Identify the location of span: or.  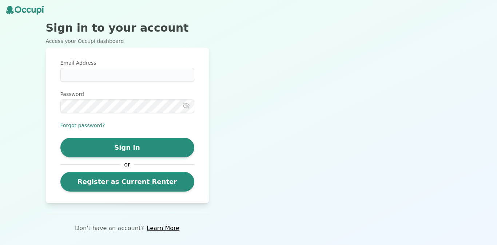
(127, 165).